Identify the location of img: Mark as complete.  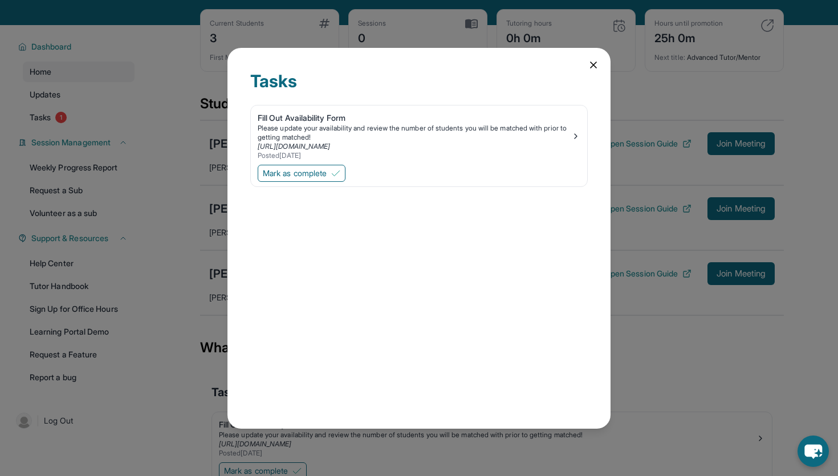
(336, 173).